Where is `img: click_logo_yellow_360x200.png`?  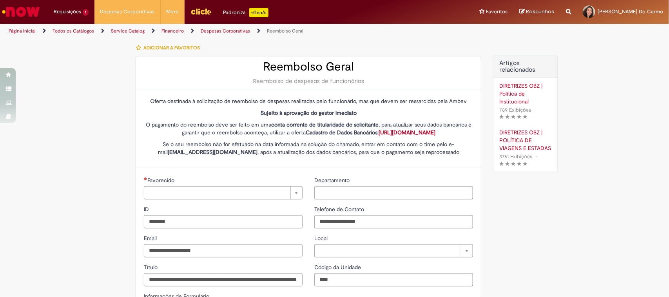 img: click_logo_yellow_360x200.png is located at coordinates (201, 11).